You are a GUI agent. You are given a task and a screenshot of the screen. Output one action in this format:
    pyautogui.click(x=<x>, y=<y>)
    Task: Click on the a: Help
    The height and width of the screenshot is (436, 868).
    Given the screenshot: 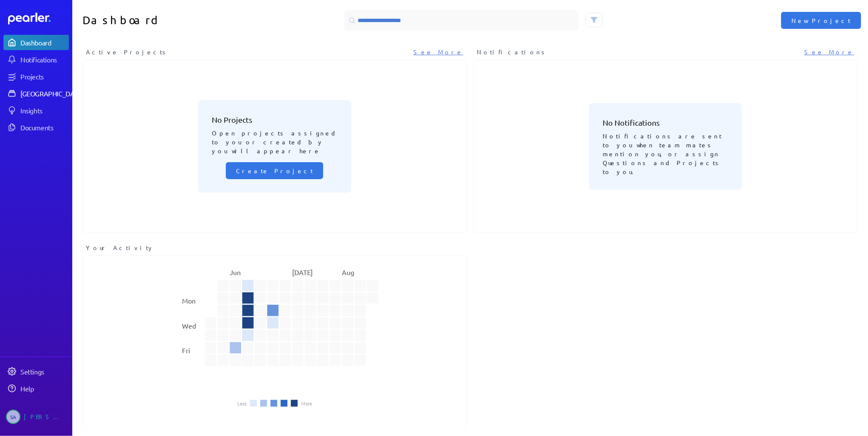 What is the action you would take?
    pyautogui.click(x=36, y=389)
    